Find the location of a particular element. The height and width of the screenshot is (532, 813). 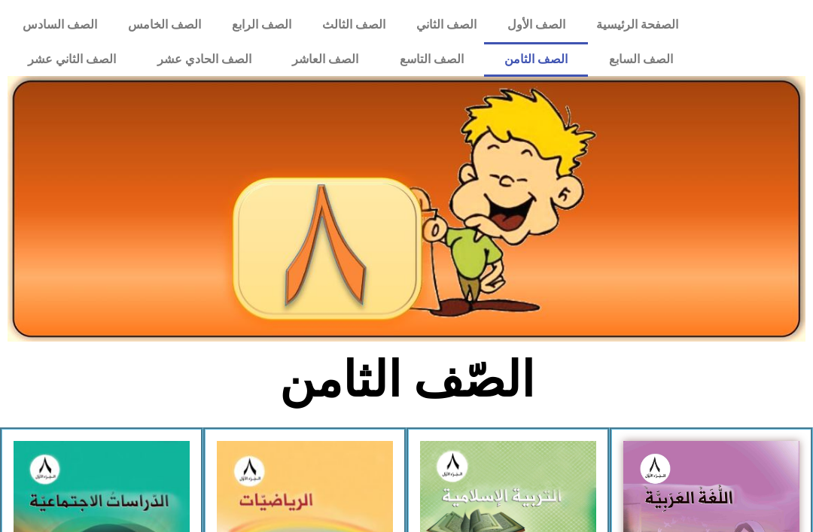

a: الصف الأول is located at coordinates (536, 25).